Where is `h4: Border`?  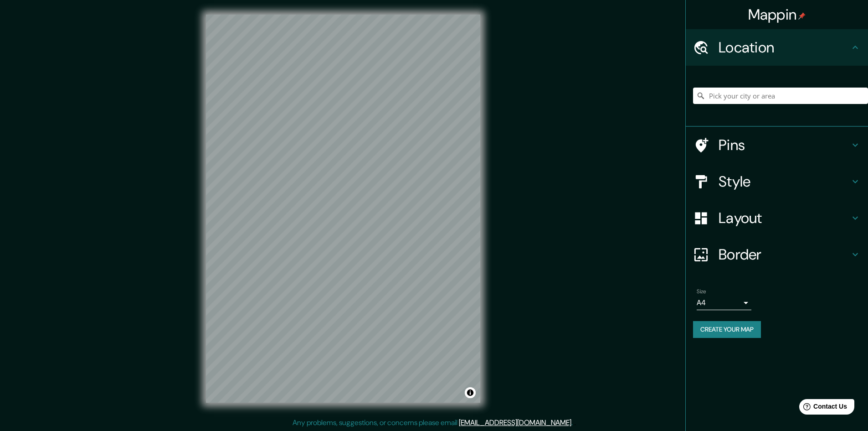 h4: Border is located at coordinates (784, 254).